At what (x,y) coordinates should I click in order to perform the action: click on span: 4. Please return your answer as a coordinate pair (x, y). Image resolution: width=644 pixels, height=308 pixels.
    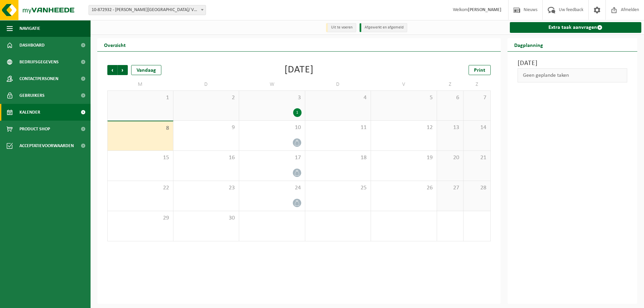
    Looking at the image, I should click on (338, 98).